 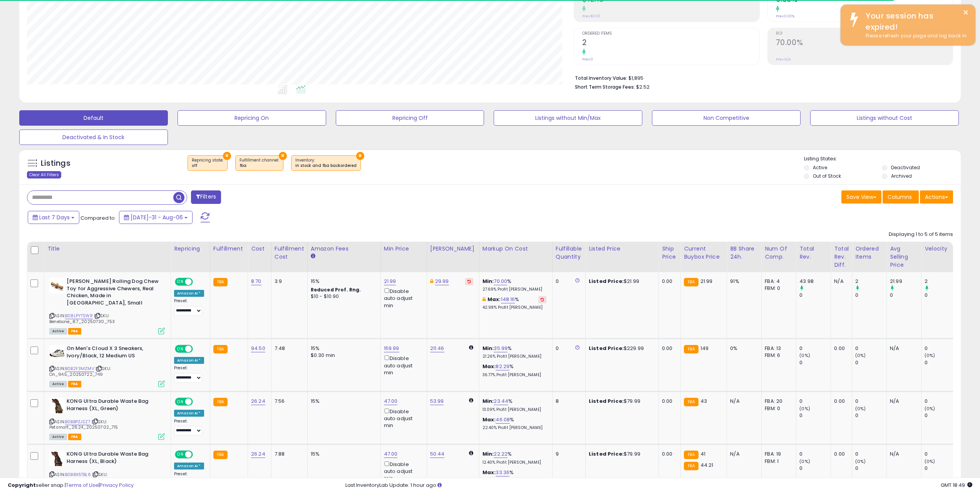 What do you see at coordinates (437, 454) in the screenshot?
I see `a: 50.44` at bounding box center [437, 454].